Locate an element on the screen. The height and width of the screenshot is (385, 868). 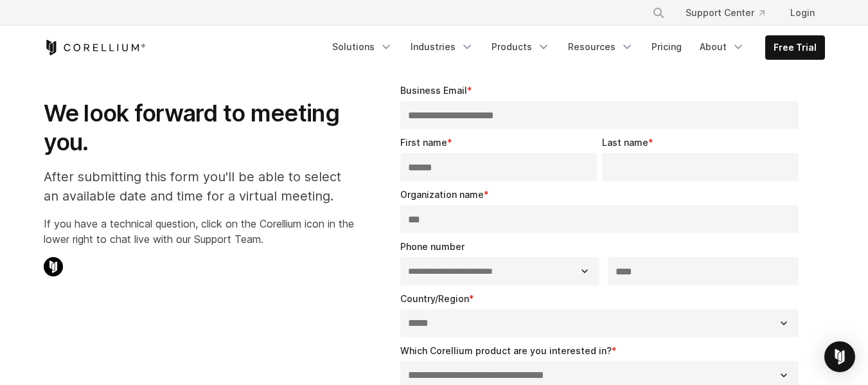
p: If you have a technical question, click on the Corellium icon in the lower right to chat live wit... is located at coordinates (199, 231).